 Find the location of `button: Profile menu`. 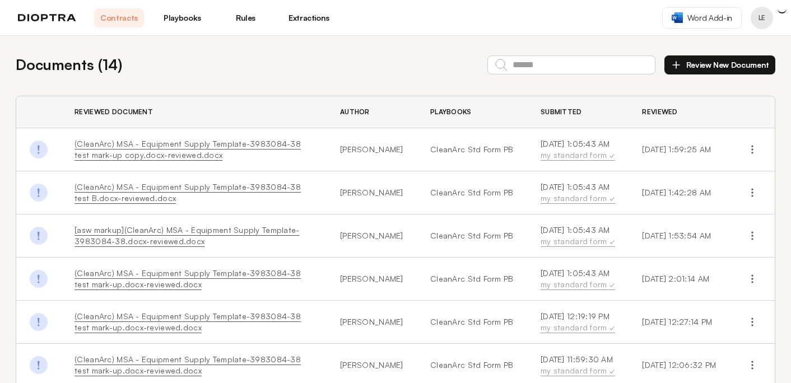

button: Profile menu is located at coordinates (761, 18).